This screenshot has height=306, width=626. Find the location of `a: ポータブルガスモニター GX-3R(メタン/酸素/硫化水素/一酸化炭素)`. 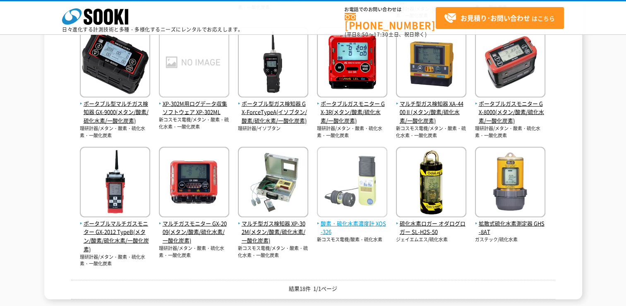

a: ポータブルガスモニター GX-3R(メタン/酸素/硫化水素/一酸化炭素) is located at coordinates (352, 108).